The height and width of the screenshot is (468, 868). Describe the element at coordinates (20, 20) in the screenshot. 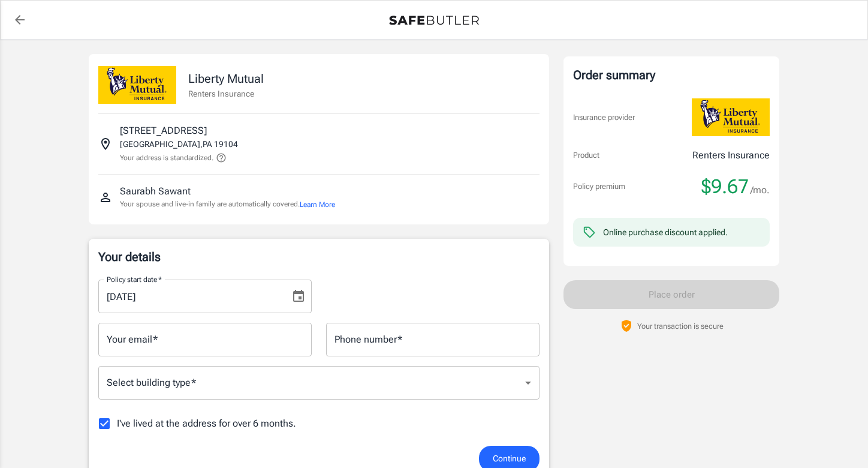

I see `a: back to quotes` at that location.